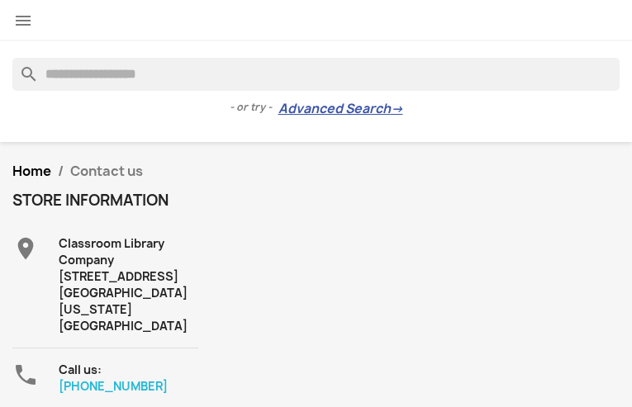 This screenshot has height=407, width=632. I want to click on span: Contact us, so click(107, 171).